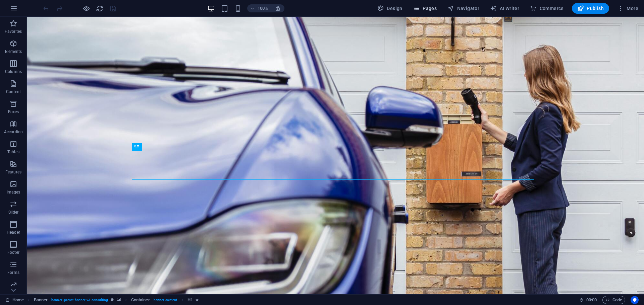  What do you see at coordinates (547, 8) in the screenshot?
I see `button: Commerce` at bounding box center [547, 8].